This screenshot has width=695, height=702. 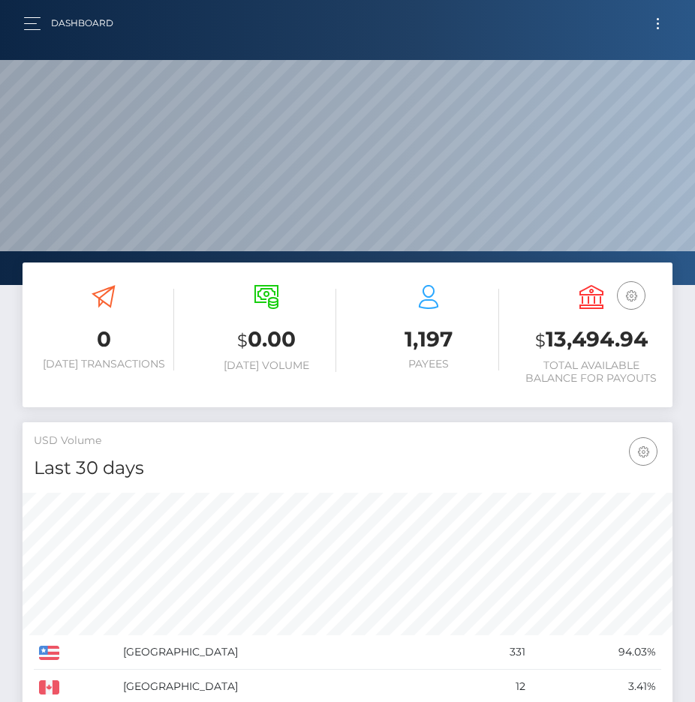 I want to click on img: CA.png, so click(x=49, y=687).